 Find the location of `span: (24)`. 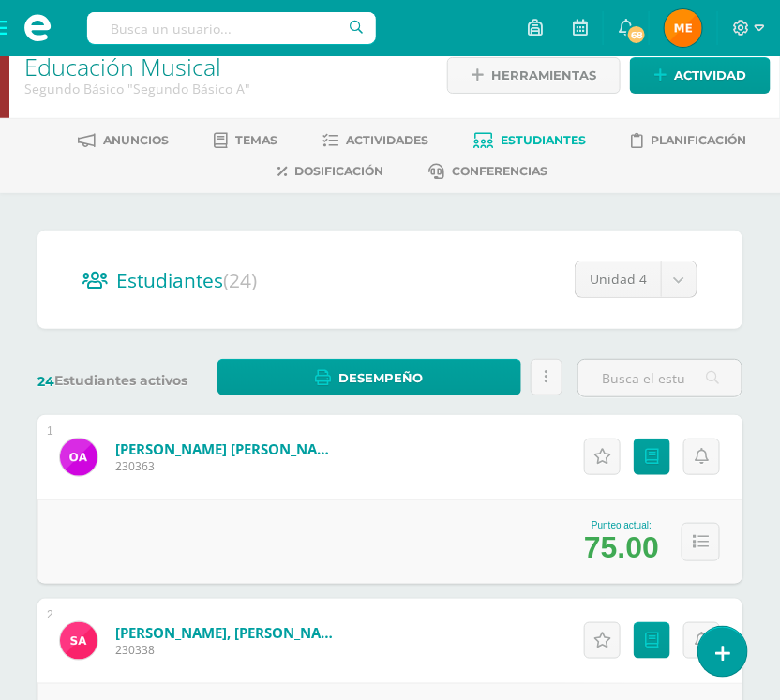

span: (24) is located at coordinates (240, 281).